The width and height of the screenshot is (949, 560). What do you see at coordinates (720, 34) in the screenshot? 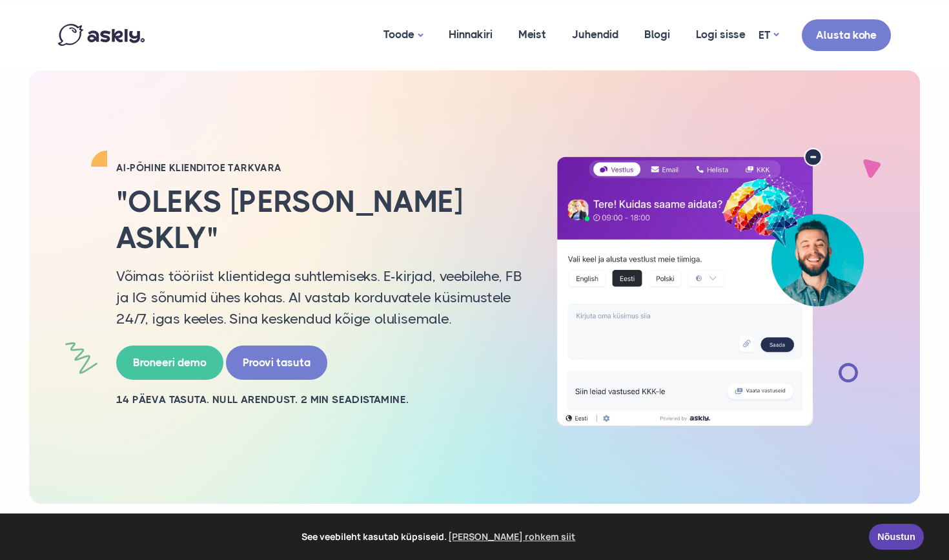
I see `a: Logi sisse` at bounding box center [720, 34].